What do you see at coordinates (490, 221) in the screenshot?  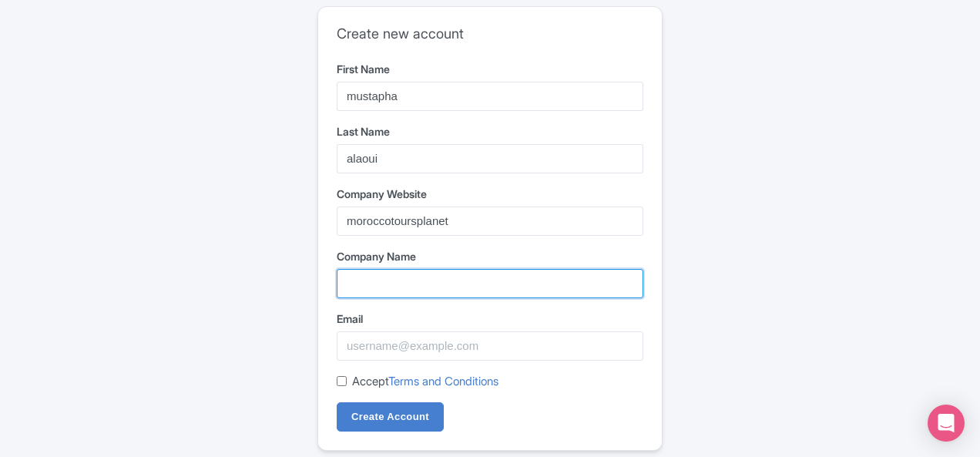 I see `input: example.com` at bounding box center [490, 221].